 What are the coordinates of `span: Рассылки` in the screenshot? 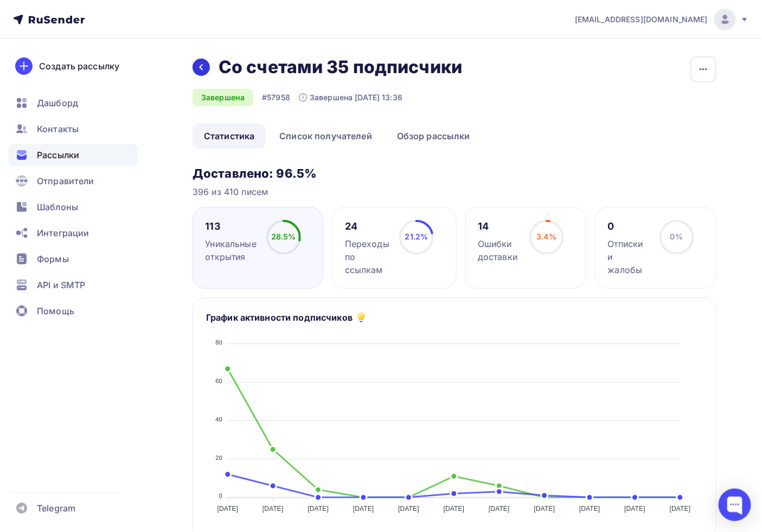 It's located at (58, 155).